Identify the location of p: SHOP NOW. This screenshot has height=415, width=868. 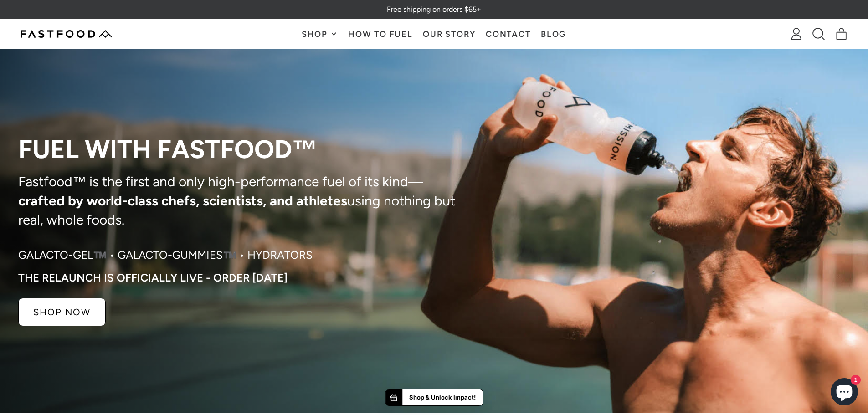
(62, 312).